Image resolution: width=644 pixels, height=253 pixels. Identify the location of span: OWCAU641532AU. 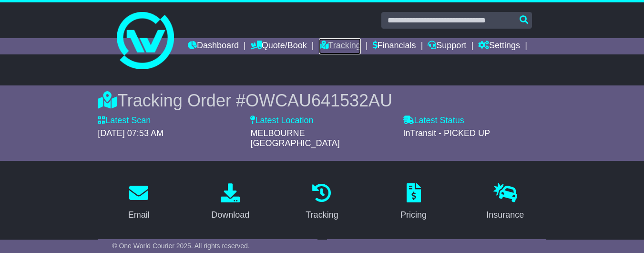
(319, 100).